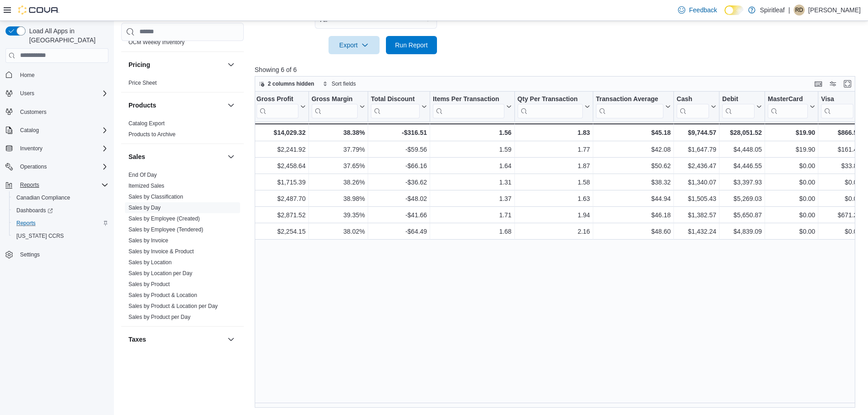  What do you see at coordinates (160, 317) in the screenshot?
I see `a: Sales by Product per Day` at bounding box center [160, 317].